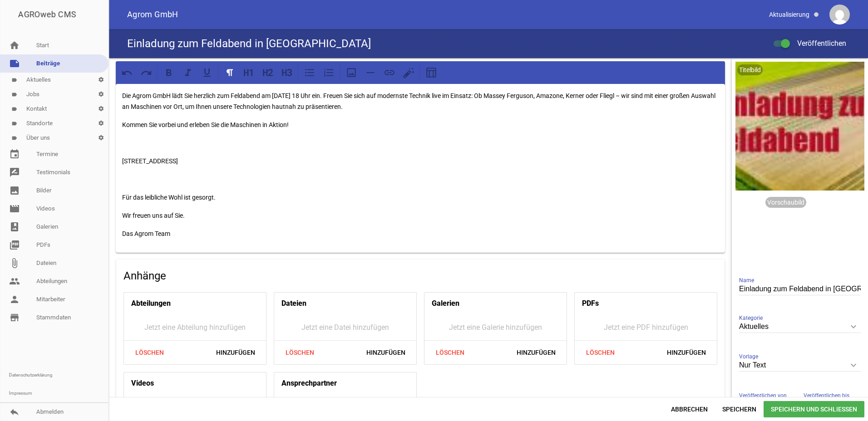  What do you see at coordinates (689, 409) in the screenshot?
I see `span: Abbrechen` at bounding box center [689, 409].